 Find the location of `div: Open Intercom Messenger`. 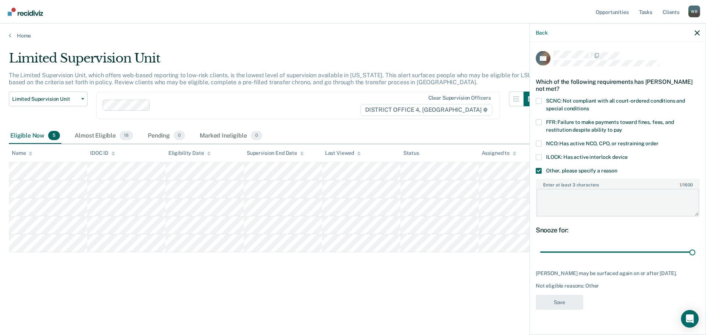

div: Open Intercom Messenger is located at coordinates (690, 319).